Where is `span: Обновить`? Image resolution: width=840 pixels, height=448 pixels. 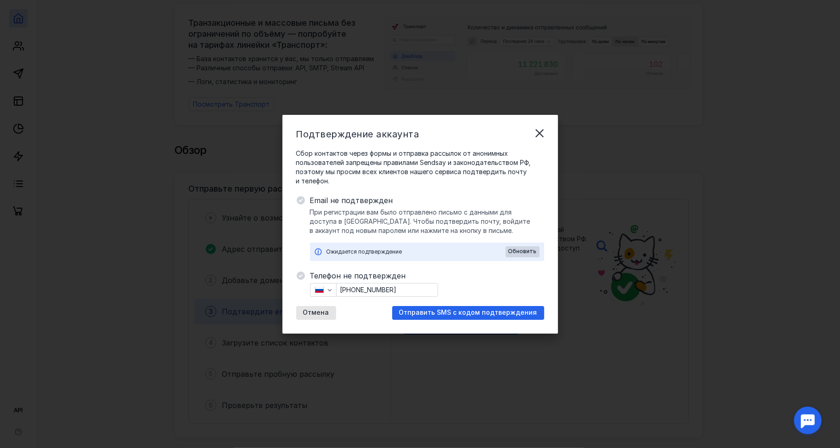 span: Обновить is located at coordinates (523, 251).